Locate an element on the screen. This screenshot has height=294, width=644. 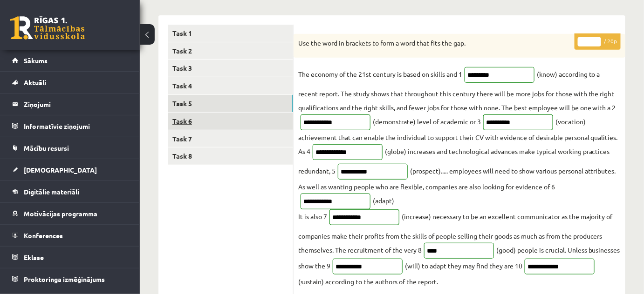
p: As 4 is located at coordinates (304, 151).